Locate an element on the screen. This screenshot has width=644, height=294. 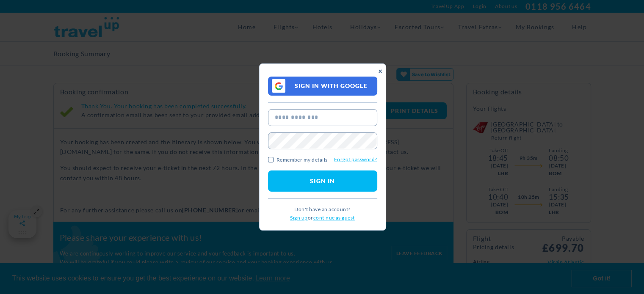
a: sign in is located at coordinates (322, 181).